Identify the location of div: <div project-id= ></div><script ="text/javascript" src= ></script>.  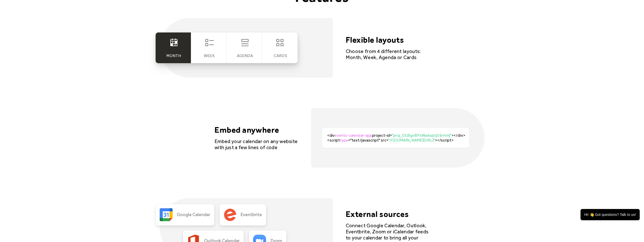
(398, 138).